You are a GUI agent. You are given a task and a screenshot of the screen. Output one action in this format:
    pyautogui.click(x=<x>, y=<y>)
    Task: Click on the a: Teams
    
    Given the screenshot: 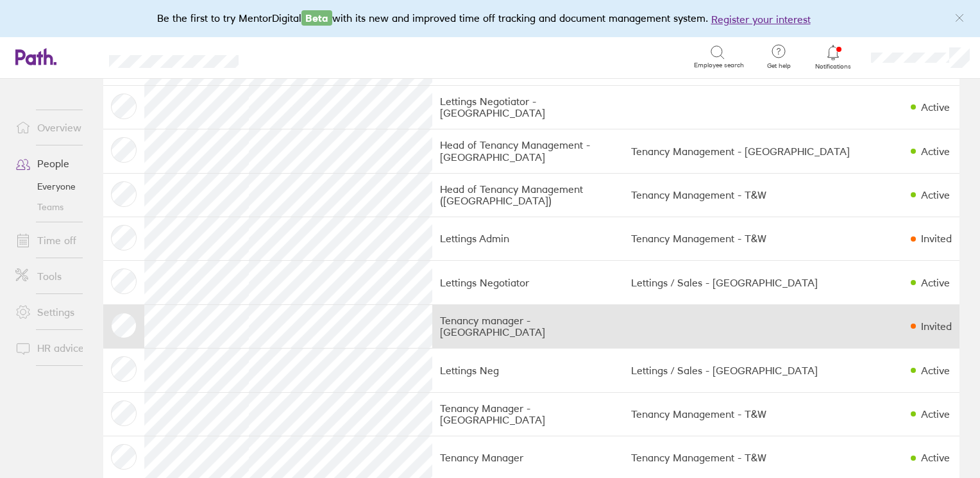 What is the action you would take?
    pyautogui.click(x=56, y=207)
    